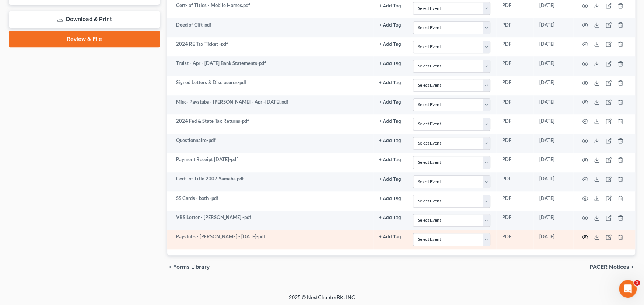 The width and height of the screenshot is (644, 305). Describe the element at coordinates (84, 19) in the screenshot. I see `a: Download & Print` at that location.